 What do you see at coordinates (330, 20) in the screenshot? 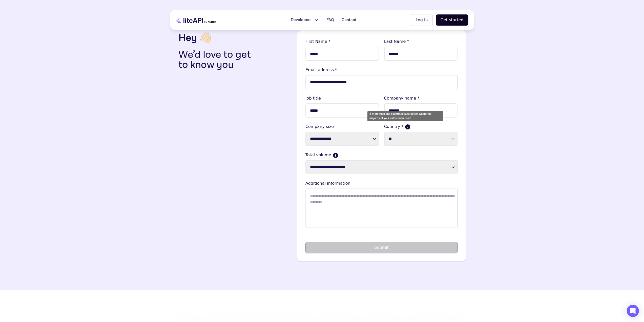
I see `span: FAQ` at bounding box center [330, 20].